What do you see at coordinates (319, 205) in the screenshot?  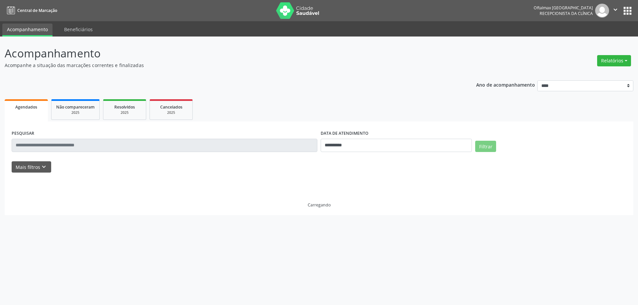 I see `div: Carregando` at bounding box center [319, 205].